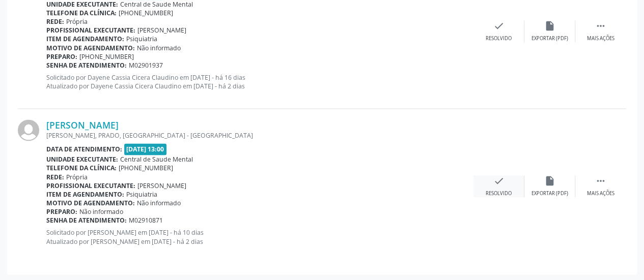  Describe the element at coordinates (84, 149) in the screenshot. I see `b: Data de atendimento:` at that location.